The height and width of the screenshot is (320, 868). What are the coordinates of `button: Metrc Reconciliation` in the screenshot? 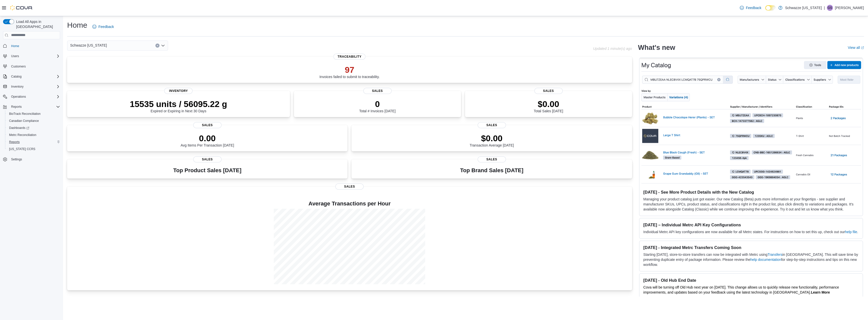 It's located at (34, 135).